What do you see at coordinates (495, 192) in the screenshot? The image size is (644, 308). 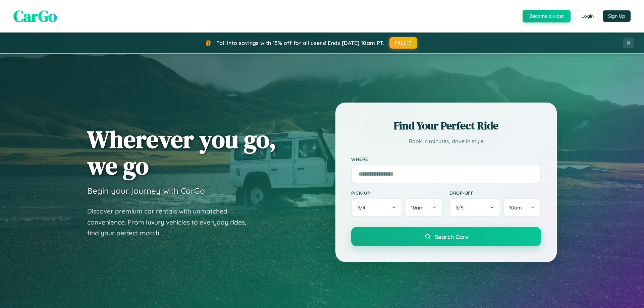 I see `label: Drop-off` at bounding box center [495, 192].